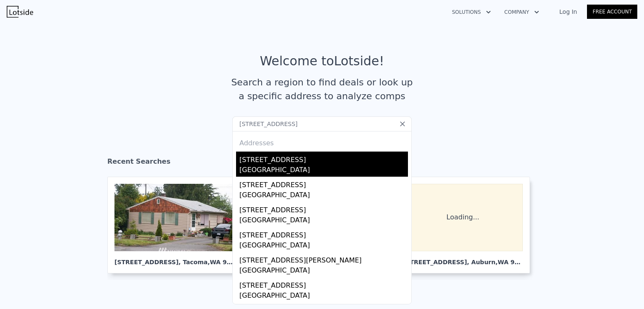  Describe the element at coordinates (522, 12) in the screenshot. I see `button: Company` at that location.